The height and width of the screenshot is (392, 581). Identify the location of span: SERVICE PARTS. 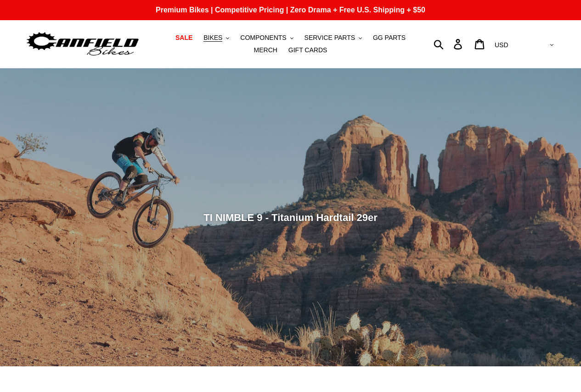
(329, 38).